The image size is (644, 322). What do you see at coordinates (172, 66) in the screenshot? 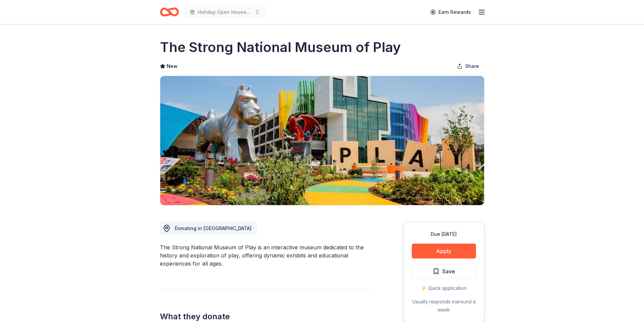
I see `span: New` at bounding box center [172, 66].